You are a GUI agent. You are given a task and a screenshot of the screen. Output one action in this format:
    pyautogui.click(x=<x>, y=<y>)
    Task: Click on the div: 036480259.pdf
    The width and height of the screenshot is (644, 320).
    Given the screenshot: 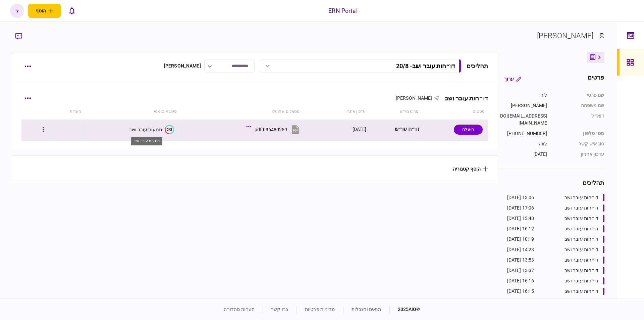 What is the action you would take?
    pyautogui.click(x=271, y=130)
    